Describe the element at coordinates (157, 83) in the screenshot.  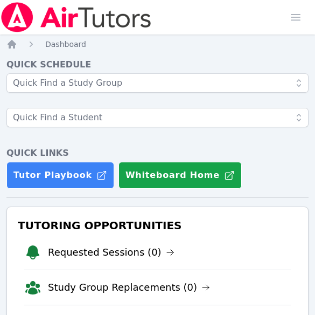
I see `input: Quick Find a Study Group` at that location.